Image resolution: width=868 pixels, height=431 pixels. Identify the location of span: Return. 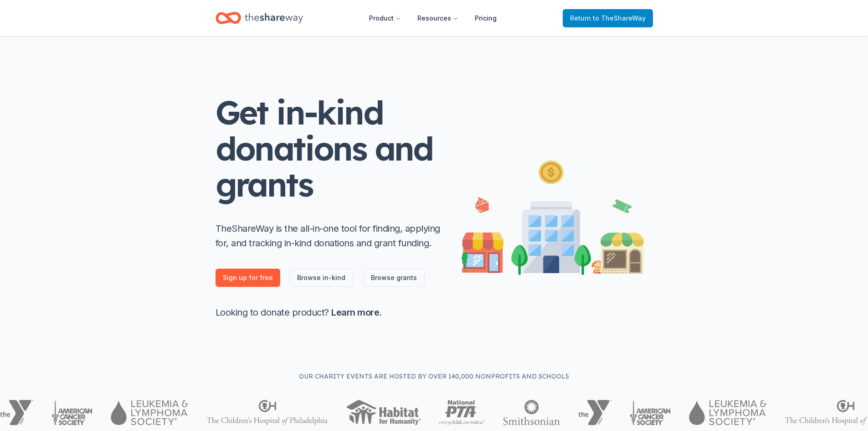
(608, 18).